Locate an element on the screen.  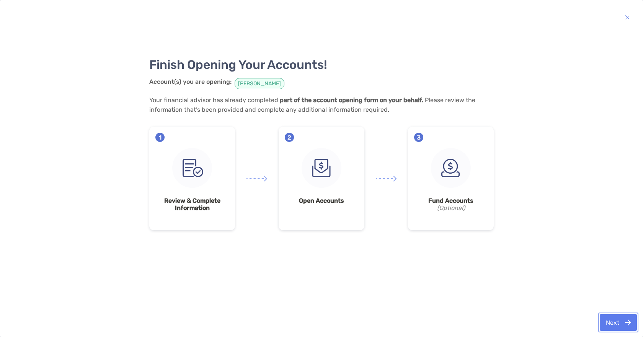
span: 2 is located at coordinates (289, 137).